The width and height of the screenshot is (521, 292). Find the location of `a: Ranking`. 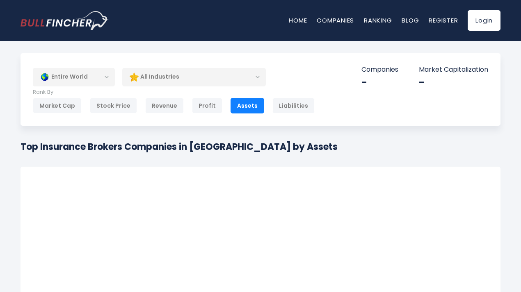

a: Ranking is located at coordinates (378, 20).